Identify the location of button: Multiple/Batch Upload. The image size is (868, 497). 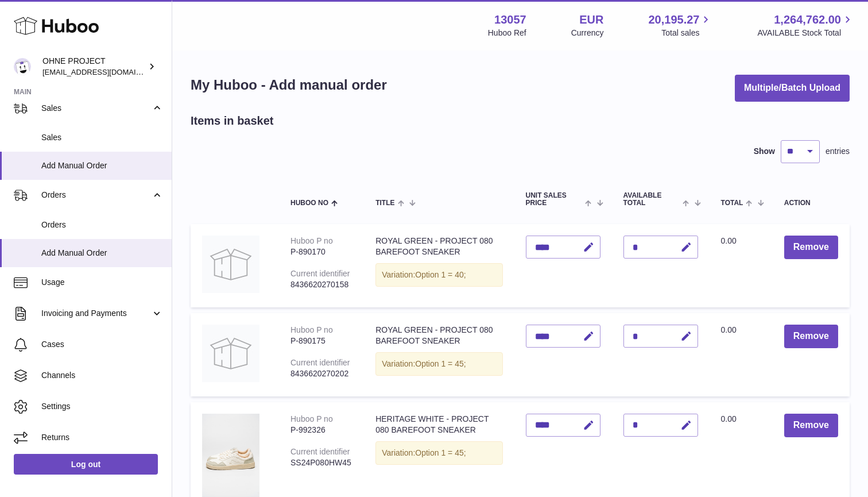
(792, 88).